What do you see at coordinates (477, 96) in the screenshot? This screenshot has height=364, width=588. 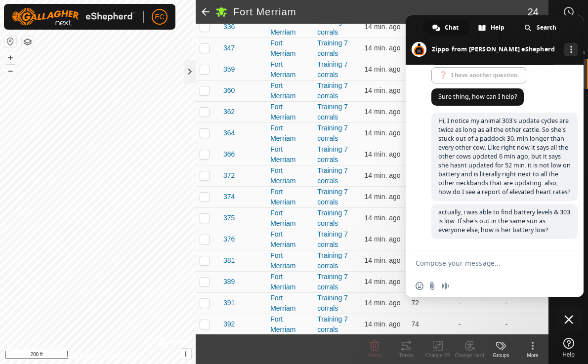 I see `span: Sure thing, how can I help?` at bounding box center [477, 96].